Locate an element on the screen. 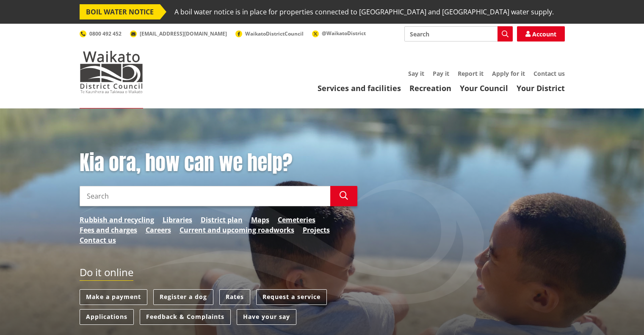  a: Make a payment is located at coordinates (113, 297).